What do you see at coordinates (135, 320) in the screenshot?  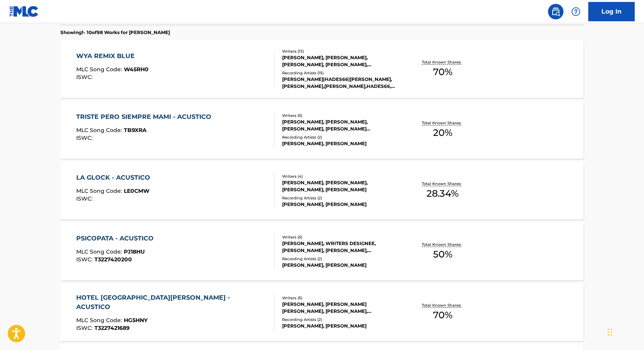 I see `span: HG5HNY` at bounding box center [135, 320].